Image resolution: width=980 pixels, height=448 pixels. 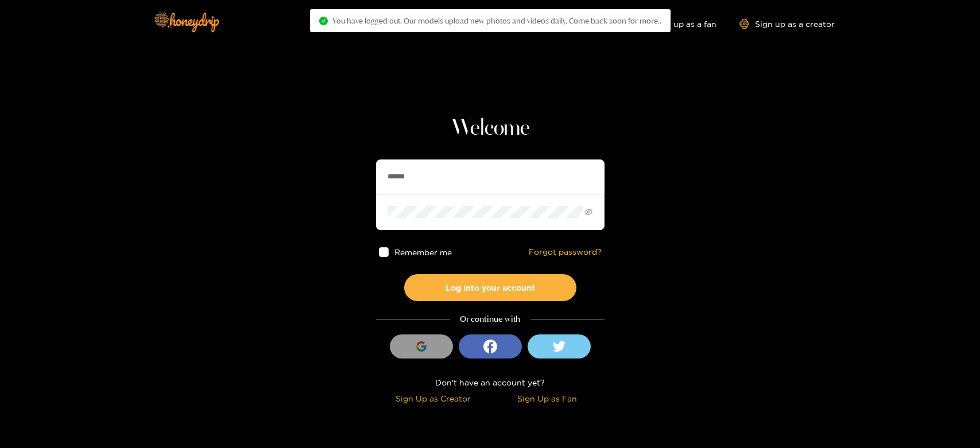 I want to click on span: eye-invisible, so click(x=588, y=212).